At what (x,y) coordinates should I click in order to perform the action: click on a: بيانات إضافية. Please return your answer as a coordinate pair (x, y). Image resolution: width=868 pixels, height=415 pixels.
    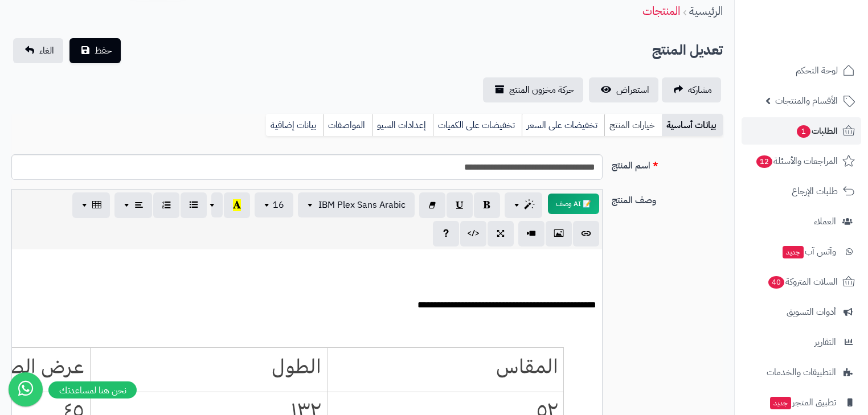
    Looking at the image, I should click on (295, 125).